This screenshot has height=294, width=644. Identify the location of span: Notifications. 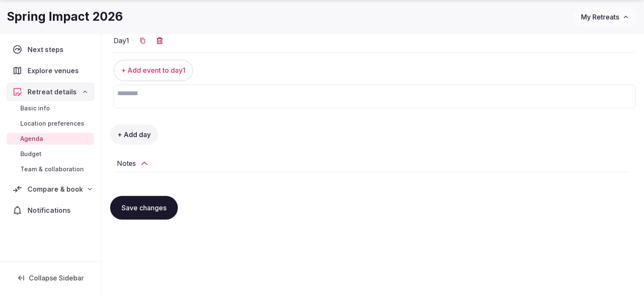
(50, 211).